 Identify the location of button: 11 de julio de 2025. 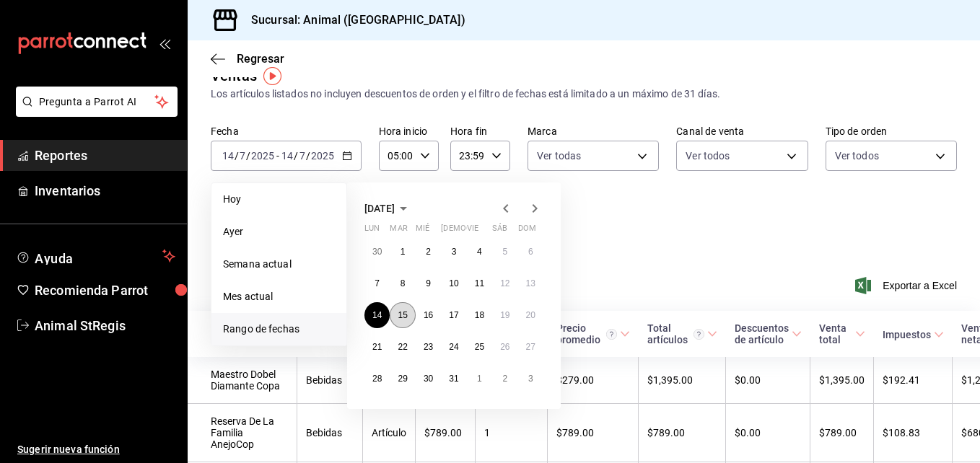
(479, 283).